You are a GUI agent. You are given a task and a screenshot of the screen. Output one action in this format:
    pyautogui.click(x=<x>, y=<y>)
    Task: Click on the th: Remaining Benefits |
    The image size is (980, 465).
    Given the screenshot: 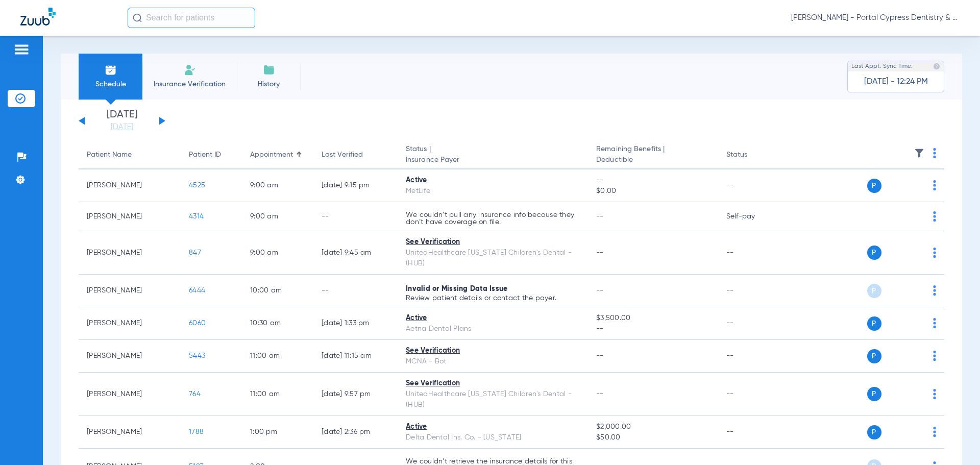 What is the action you would take?
    pyautogui.click(x=653, y=155)
    